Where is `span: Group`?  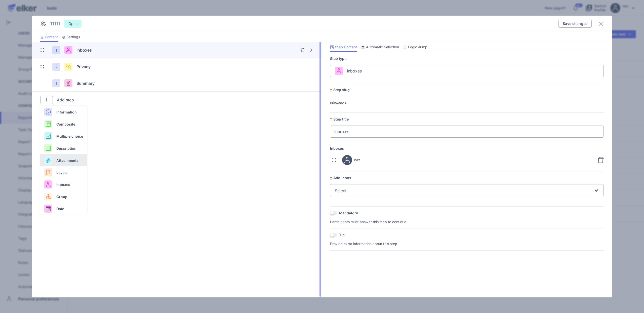
span: Group is located at coordinates (62, 197).